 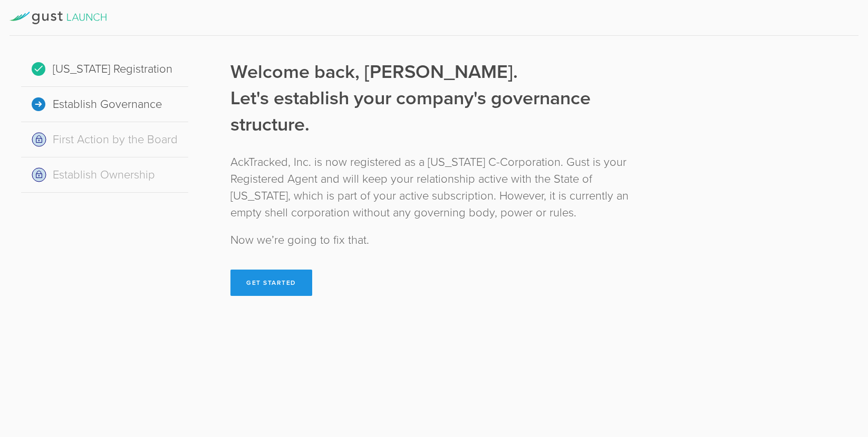 I want to click on div: Chat Widget, so click(x=842, y=381).